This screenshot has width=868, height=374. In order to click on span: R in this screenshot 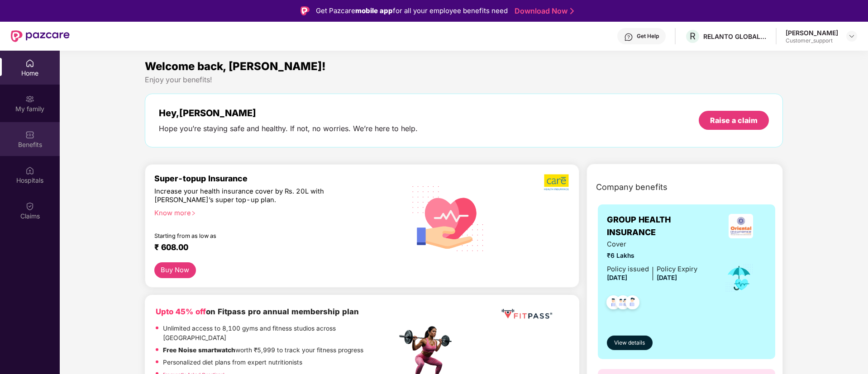, I will do `click(692, 36)`.